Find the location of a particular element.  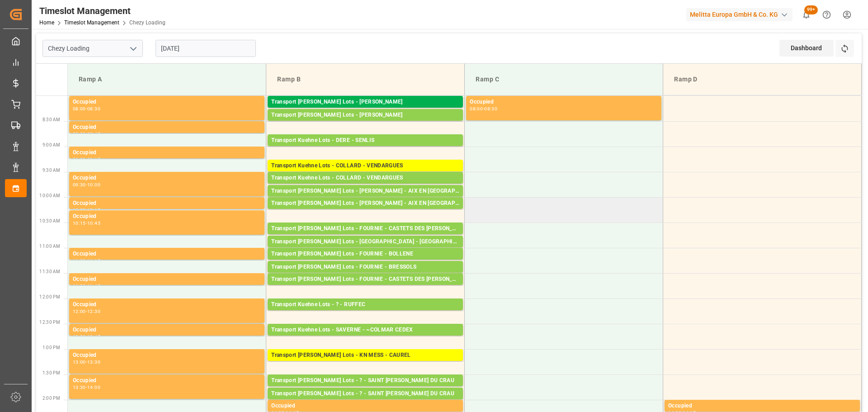

div: Melitta Europa GmbH & Co. KG is located at coordinates (739, 14).